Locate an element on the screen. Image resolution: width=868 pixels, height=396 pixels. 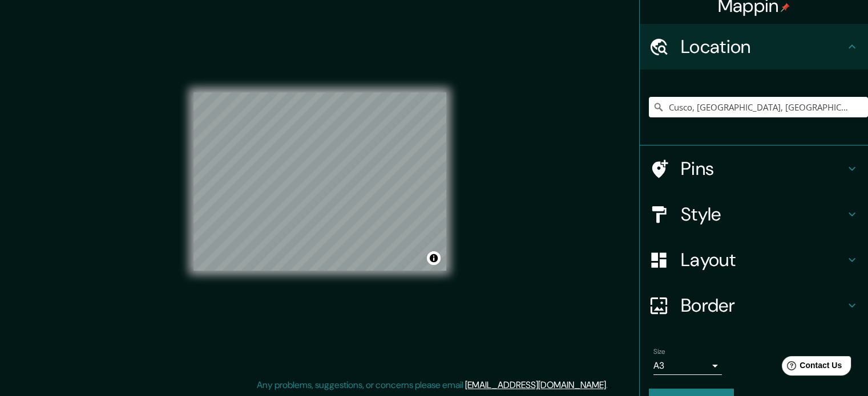
img: pin-icon.png is located at coordinates (785, 7).